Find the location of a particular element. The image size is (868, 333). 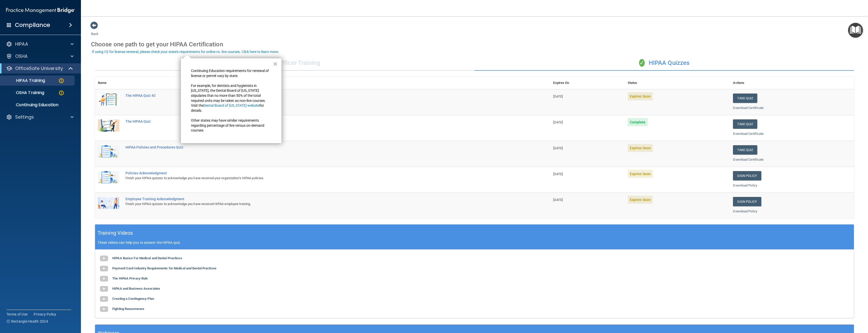

a: Back is located at coordinates (94, 31).